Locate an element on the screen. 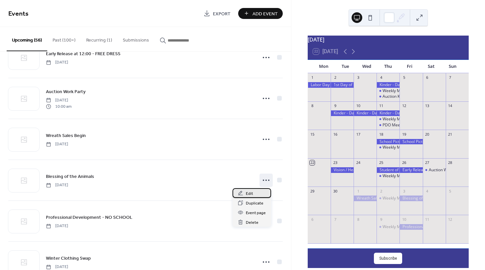  a: Early Release at 12:00 - FREE DRESS is located at coordinates (83, 54).